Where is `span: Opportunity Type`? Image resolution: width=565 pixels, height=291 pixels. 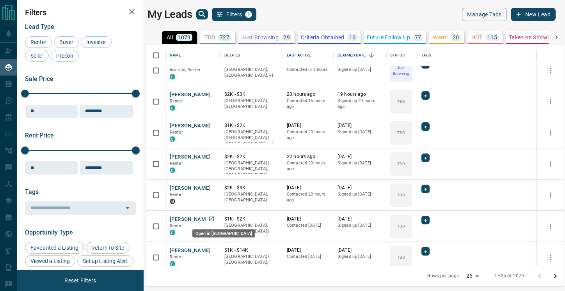
span: Opportunity Type is located at coordinates (49, 232).